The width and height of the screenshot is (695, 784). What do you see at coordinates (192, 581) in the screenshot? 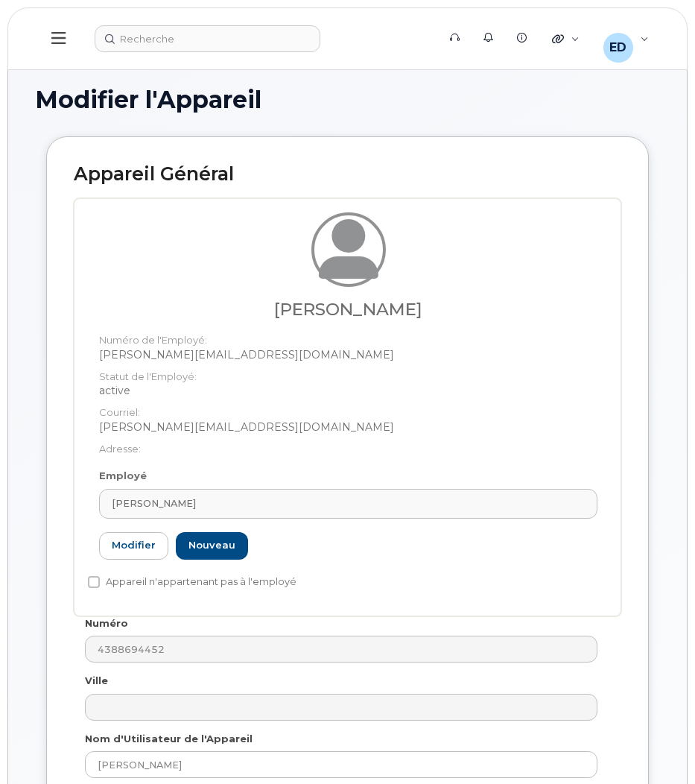
I see `label: Appareil n'appartenant pas à l'employé` at bounding box center [192, 581].